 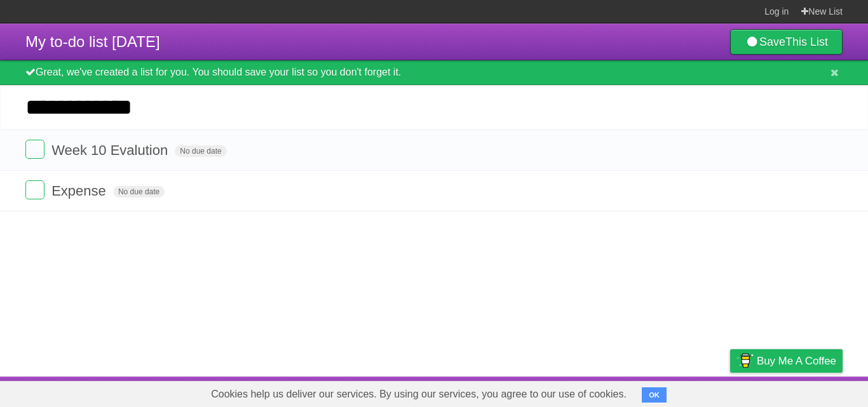 What do you see at coordinates (418, 394) in the screenshot?
I see `span: Cookies help us deliver our services. By using our services, you agree to our use of cookies.` at bounding box center [418, 394].